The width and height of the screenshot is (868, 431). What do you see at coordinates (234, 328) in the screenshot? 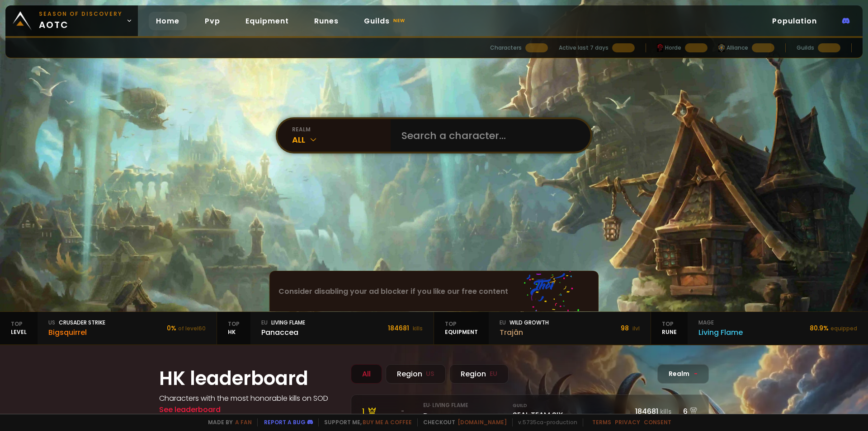
I see `div: HK` at bounding box center [234, 328].